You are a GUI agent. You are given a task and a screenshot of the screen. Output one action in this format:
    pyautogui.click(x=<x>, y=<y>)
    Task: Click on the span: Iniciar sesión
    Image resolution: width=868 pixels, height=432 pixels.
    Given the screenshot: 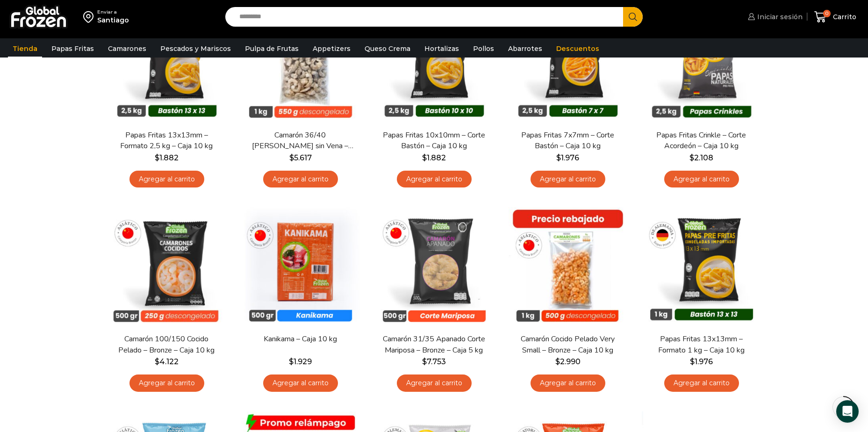 What is the action you would take?
    pyautogui.click(x=779, y=17)
    